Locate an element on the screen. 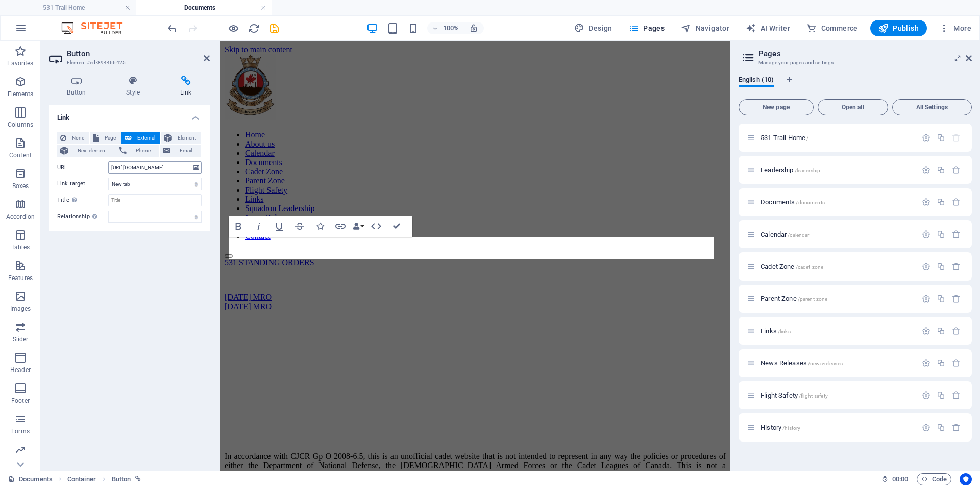 The height and width of the screenshot is (487, 980). span: More is located at coordinates (955, 28).